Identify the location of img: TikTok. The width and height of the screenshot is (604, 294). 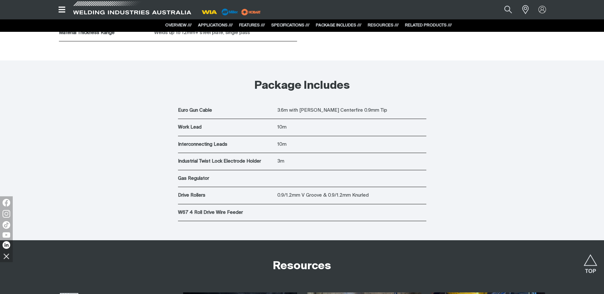
(6, 225).